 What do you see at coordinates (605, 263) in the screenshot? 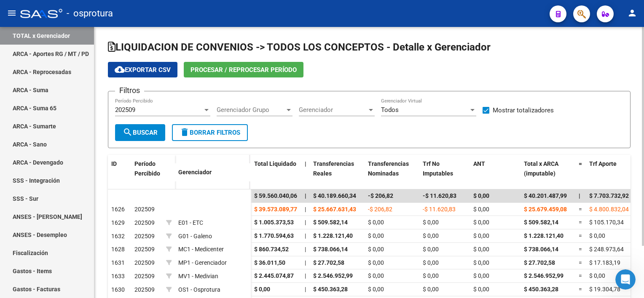
I see `span: $ 17.183,19` at bounding box center [605, 263].